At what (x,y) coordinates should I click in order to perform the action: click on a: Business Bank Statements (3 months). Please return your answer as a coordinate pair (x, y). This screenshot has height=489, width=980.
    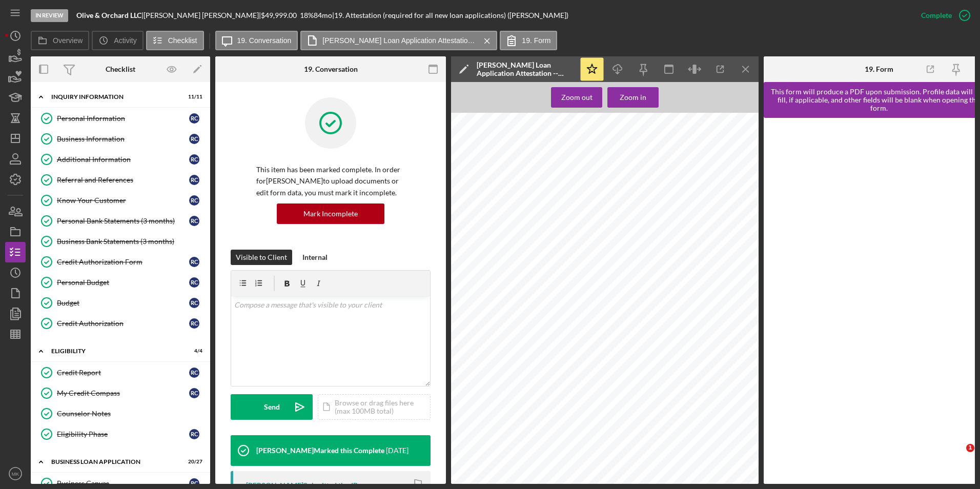
    Looking at the image, I should click on (121, 241).